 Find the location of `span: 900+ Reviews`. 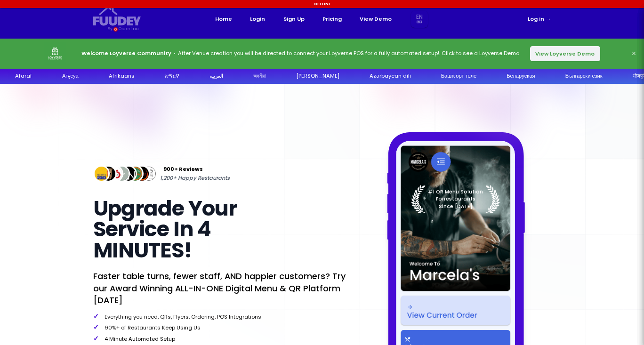

span: 900+ Reviews is located at coordinates (183, 169).